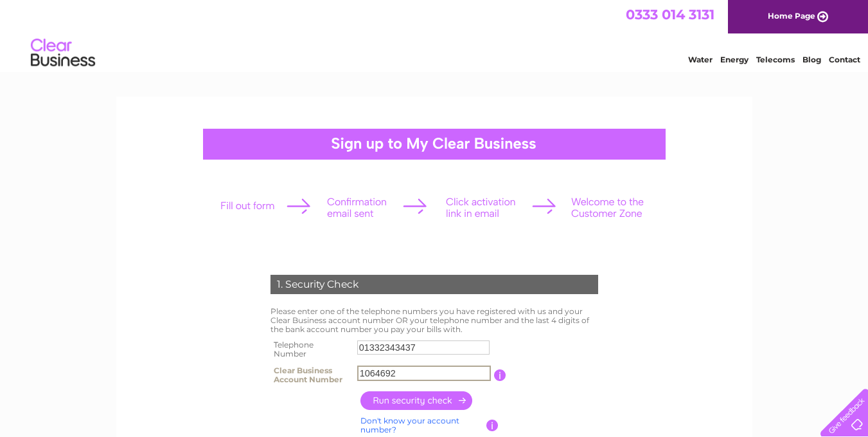 This screenshot has width=868, height=437. I want to click on a: Contact, so click(844, 59).